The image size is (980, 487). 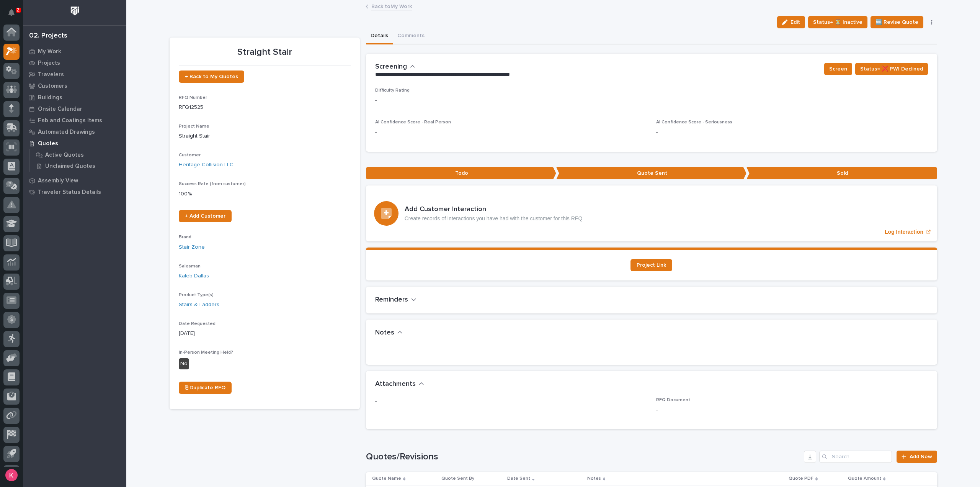 What do you see at coordinates (392, 300) in the screenshot?
I see `h2: Reminders` at bounding box center [392, 300].